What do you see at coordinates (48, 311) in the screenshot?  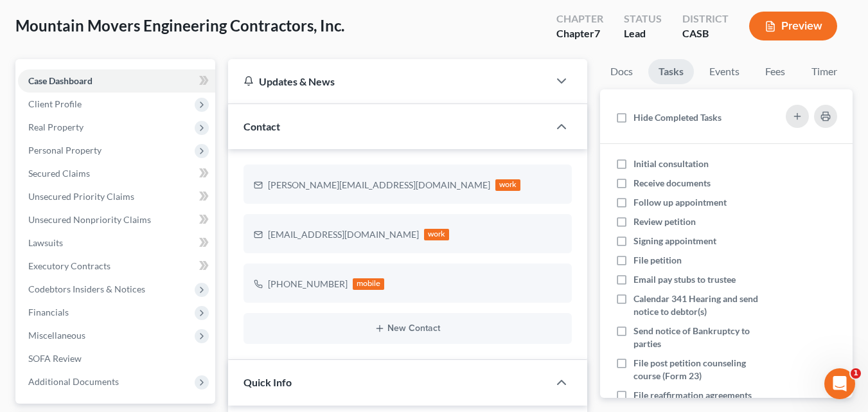 I see `span: Financials` at bounding box center [48, 311].